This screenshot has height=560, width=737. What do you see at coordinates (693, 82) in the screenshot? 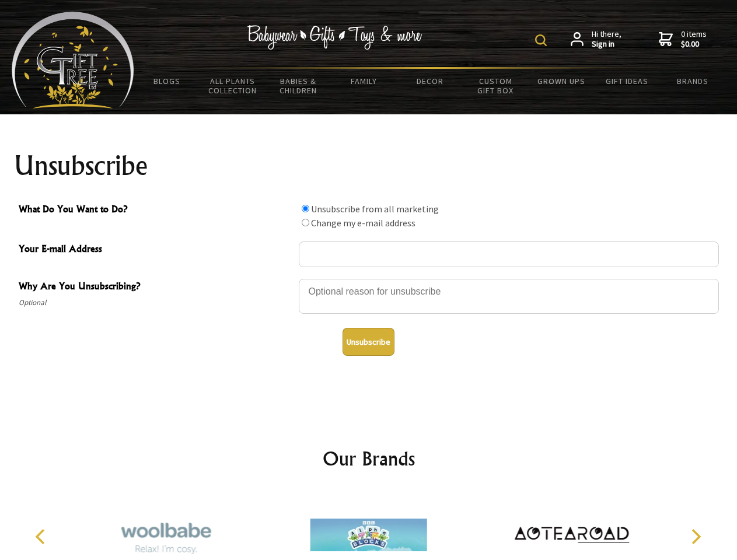
I see `a: Brands` at bounding box center [693, 82].